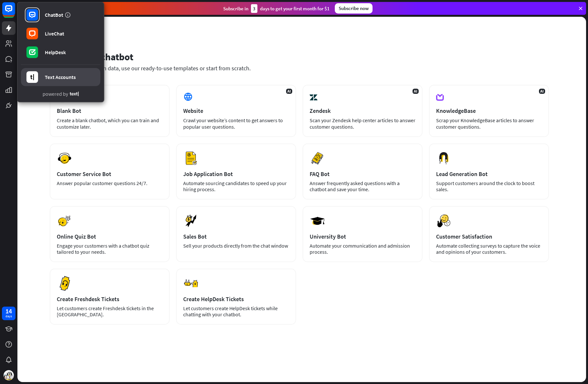  I want to click on div: Sales Bot, so click(236, 236).